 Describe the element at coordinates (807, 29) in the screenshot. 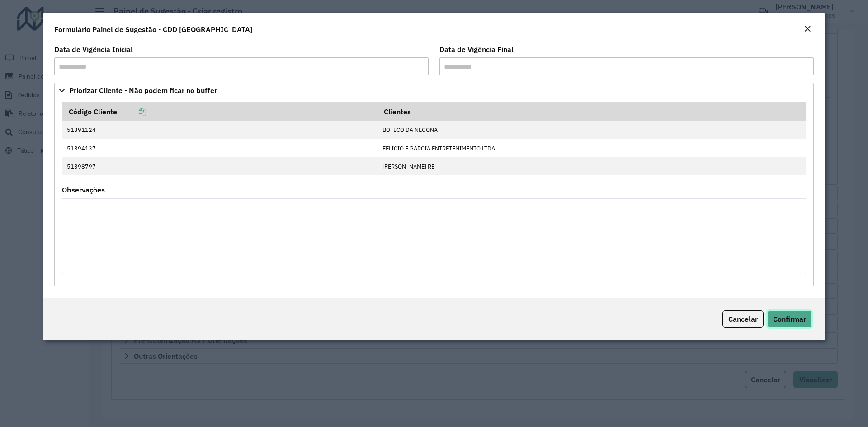

I see `em: Fechar` at that location.